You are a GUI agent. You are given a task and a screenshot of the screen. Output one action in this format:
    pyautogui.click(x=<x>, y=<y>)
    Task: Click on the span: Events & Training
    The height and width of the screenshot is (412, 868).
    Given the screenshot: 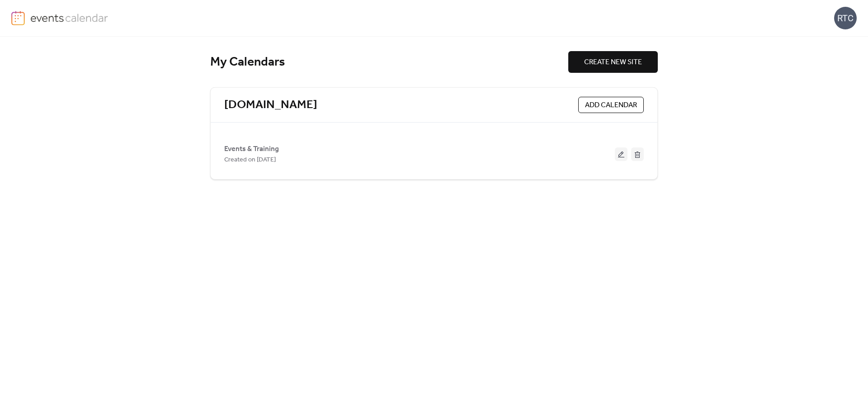 What is the action you would take?
    pyautogui.click(x=252, y=149)
    